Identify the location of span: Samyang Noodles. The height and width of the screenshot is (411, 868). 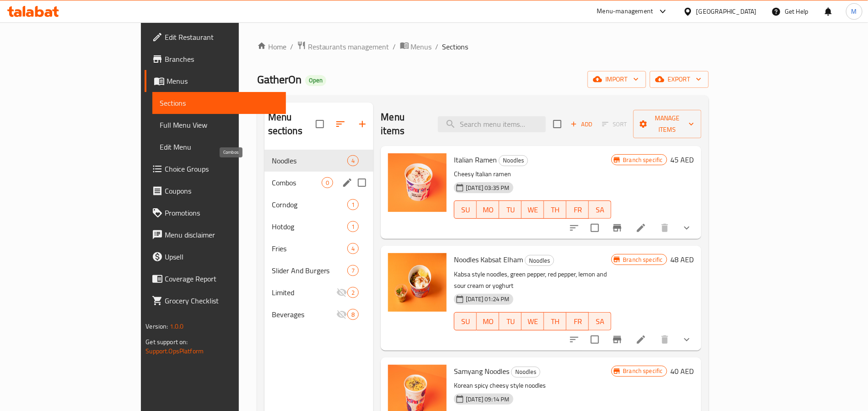
(482, 371).